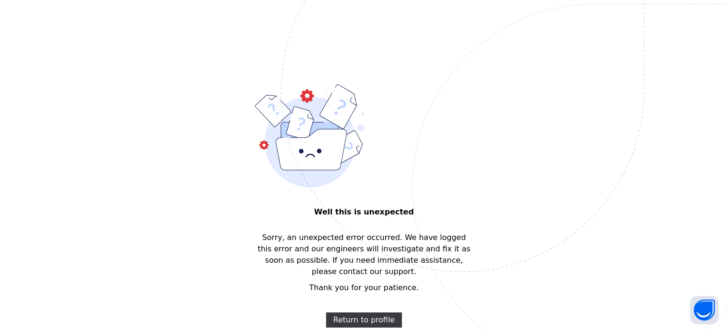 This screenshot has width=728, height=329. Describe the element at coordinates (705, 311) in the screenshot. I see `button: Open asap` at that location.